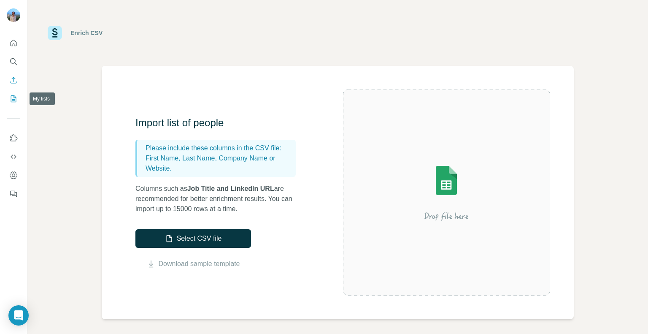 This screenshot has width=648, height=334. What do you see at coordinates (14, 194) in the screenshot?
I see `button: Feedback` at bounding box center [14, 194].